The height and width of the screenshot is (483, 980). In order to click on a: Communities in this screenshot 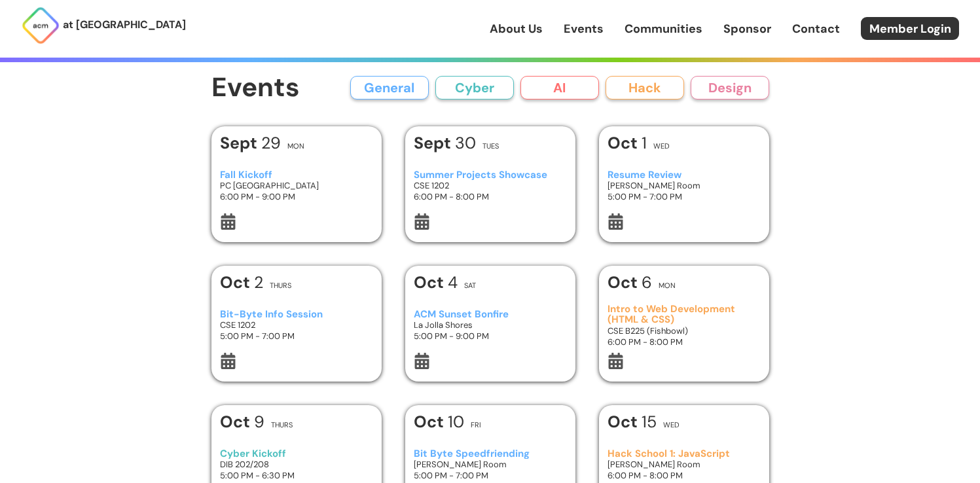, I will do `click(663, 29)`.